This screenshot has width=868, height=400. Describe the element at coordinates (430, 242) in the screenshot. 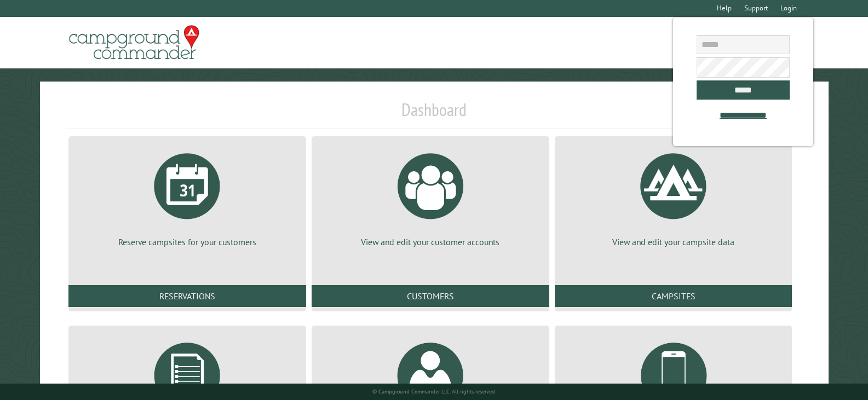

I see `p: View and edit your customer accounts` at that location.